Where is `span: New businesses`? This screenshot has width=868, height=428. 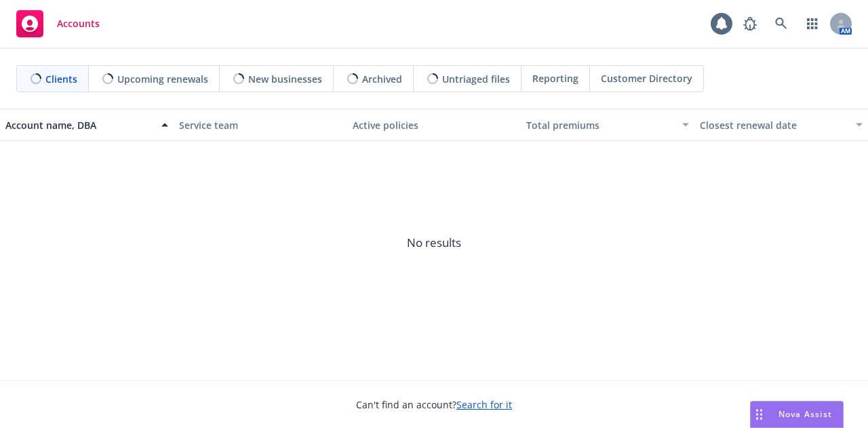
span: New businesses is located at coordinates (285, 78).